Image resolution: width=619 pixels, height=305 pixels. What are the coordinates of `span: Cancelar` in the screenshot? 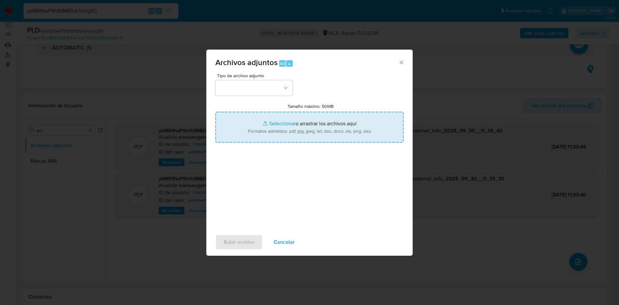 It's located at (284, 242).